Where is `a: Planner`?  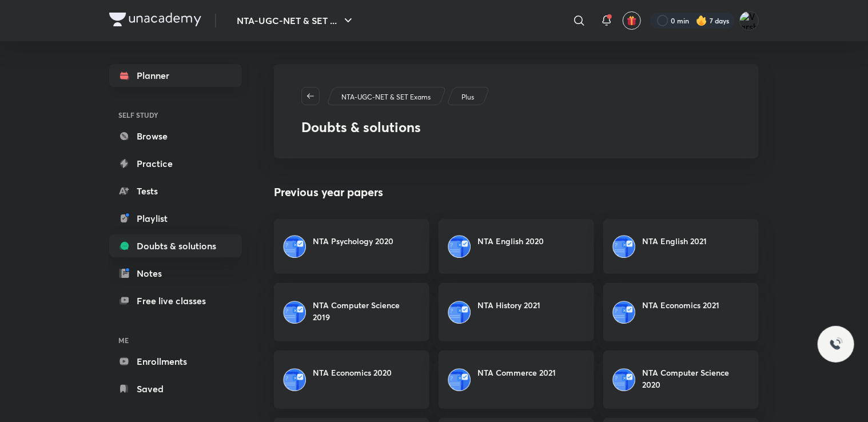
a: Planner is located at coordinates (175, 75).